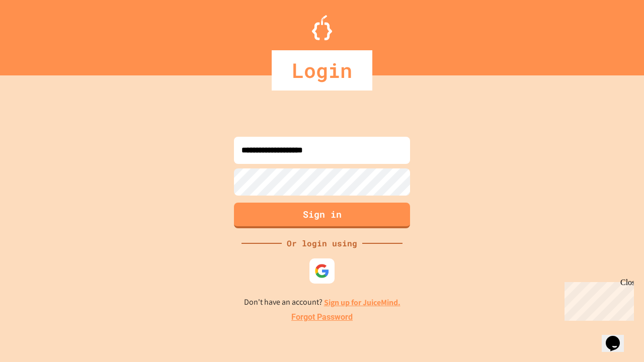  Describe the element at coordinates (37, 34) in the screenshot. I see `div: Chat with us now!Close` at that location.